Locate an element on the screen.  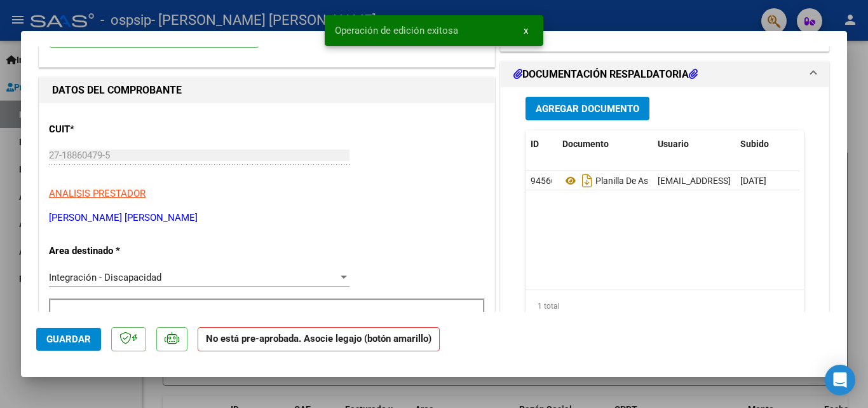
strong: No está pre-aprobada. Asocie legajo (botón amarillo) is located at coordinates (318, 339).